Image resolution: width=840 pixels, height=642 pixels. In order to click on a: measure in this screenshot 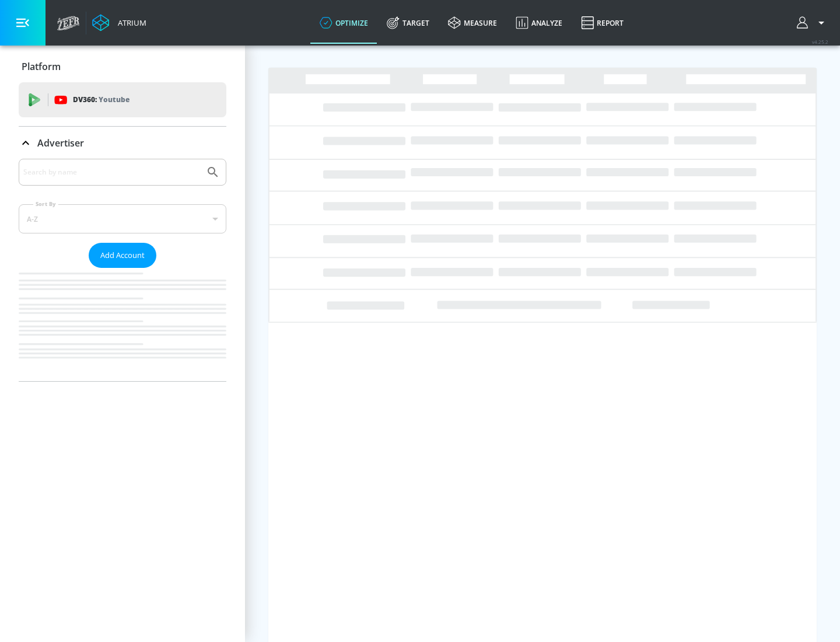, I will do `click(473, 23)`.